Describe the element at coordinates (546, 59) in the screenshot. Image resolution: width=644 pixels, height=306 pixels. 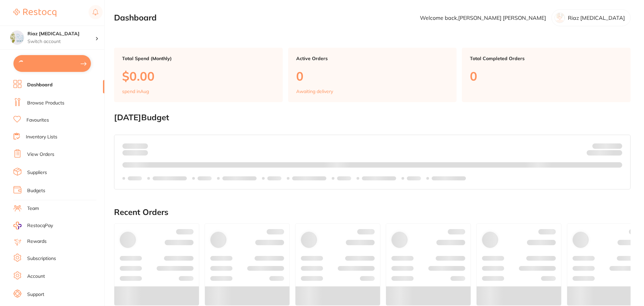
I see `p: Total Completed Orders` at that location.